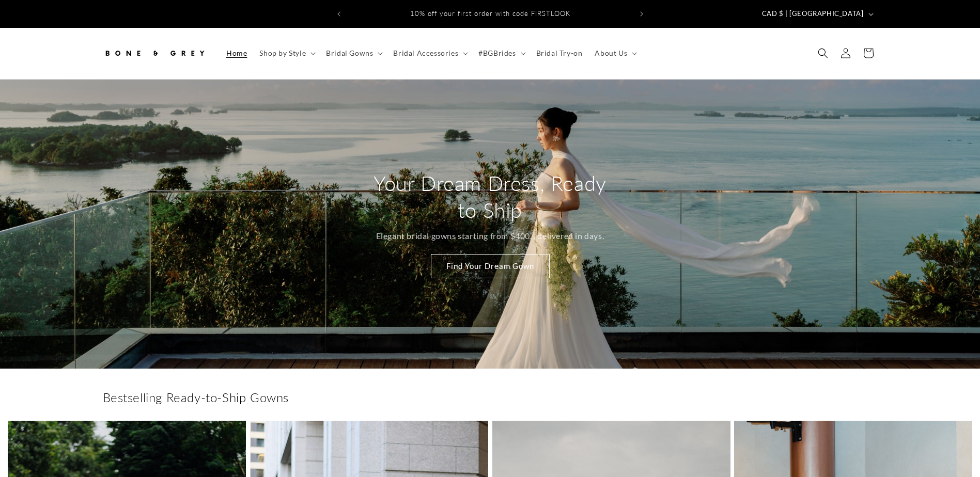 Image resolution: width=980 pixels, height=477 pixels. I want to click on span: 10% off your first order with code FIRSTLOOK, so click(490, 14).